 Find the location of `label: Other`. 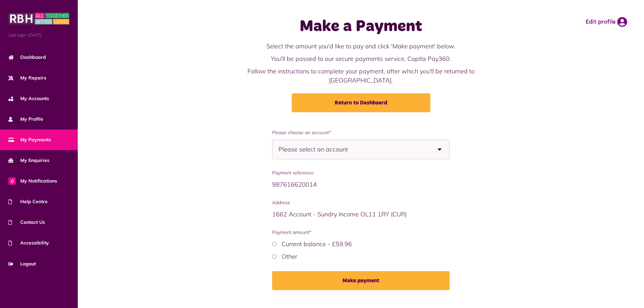

label: Other is located at coordinates (289, 257).